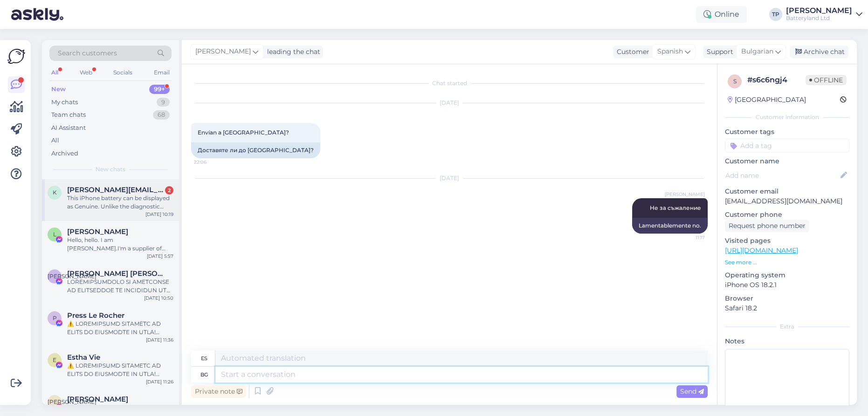 The width and height of the screenshot is (868, 416). What do you see at coordinates (69, 128) in the screenshot?
I see `div: AI Assistant` at bounding box center [69, 128].